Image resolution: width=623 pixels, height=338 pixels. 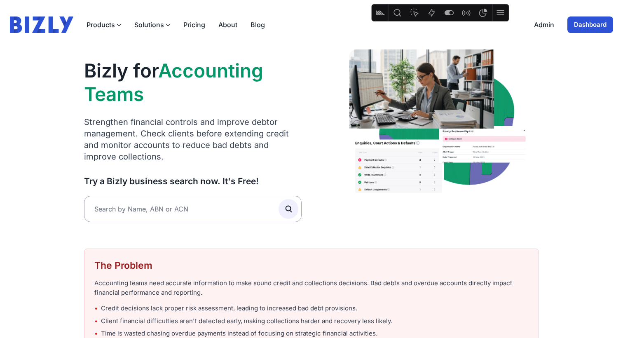 I want to click on button: Products, so click(x=104, y=25).